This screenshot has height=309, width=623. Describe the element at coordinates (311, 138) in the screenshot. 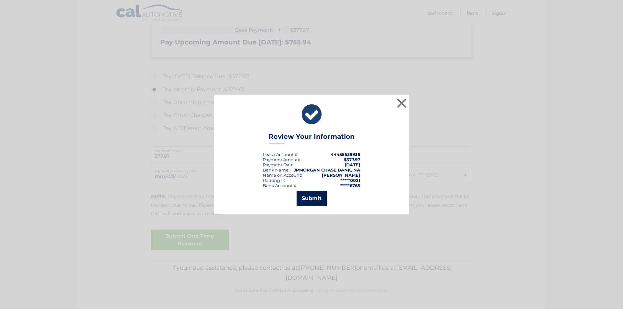

I see `h3: Review Your Information` at that location.